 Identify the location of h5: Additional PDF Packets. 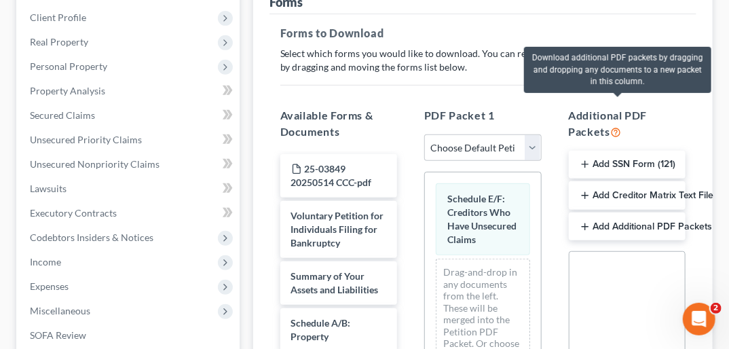
(627, 124).